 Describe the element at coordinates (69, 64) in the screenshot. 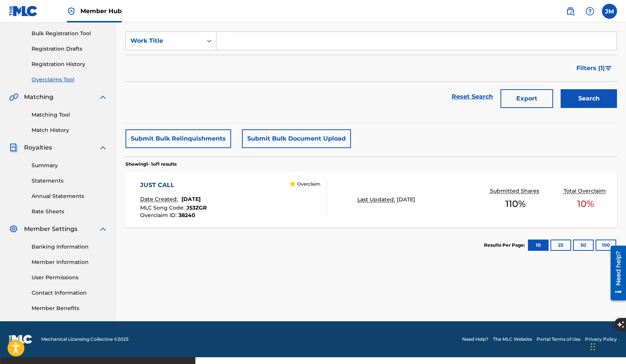

I see `a: Registration History` at that location.